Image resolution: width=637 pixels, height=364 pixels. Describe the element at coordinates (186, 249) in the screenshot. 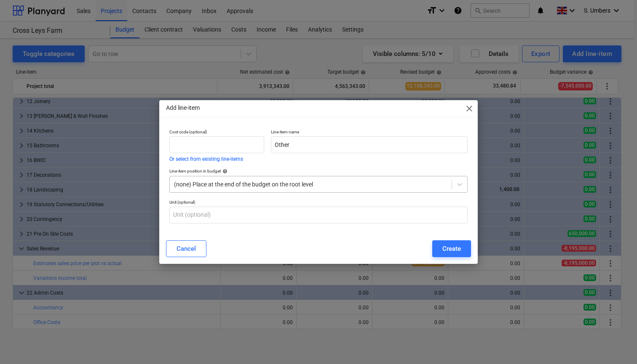

I see `button: Cancel` at that location.